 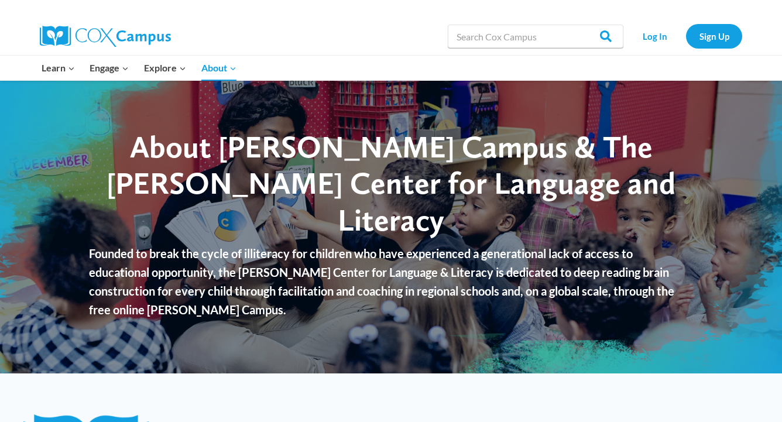 What do you see at coordinates (139, 68) in the screenshot?
I see `nav: Primary Navigation` at bounding box center [139, 68].